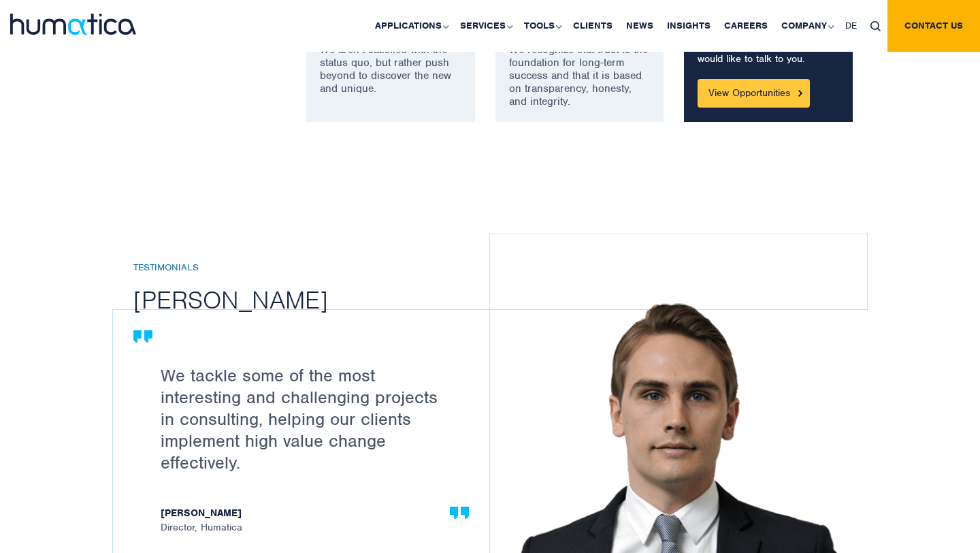  What do you see at coordinates (391, 70) in the screenshot?
I see `p: We aren’t satisfied with the status quo, but rather push beyond to discover the new and unique.` at bounding box center [391, 70].